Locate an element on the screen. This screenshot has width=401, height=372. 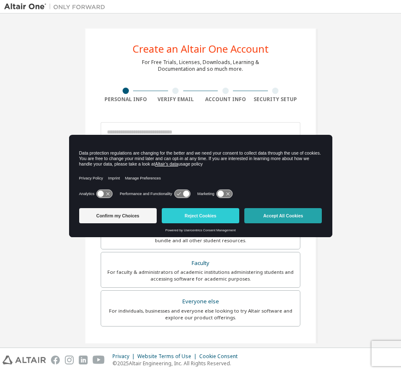
div: Everyone else is located at coordinates (200, 301).